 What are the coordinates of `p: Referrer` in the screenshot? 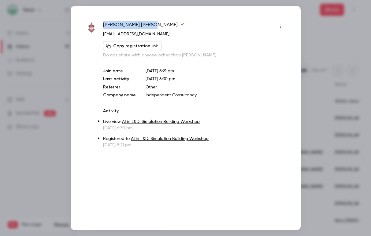 It's located at (119, 87).